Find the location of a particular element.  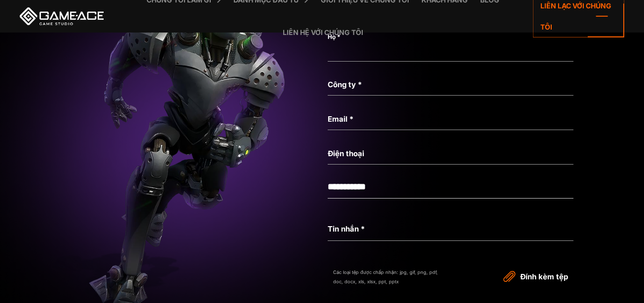

font: Công ty * is located at coordinates (345, 85).